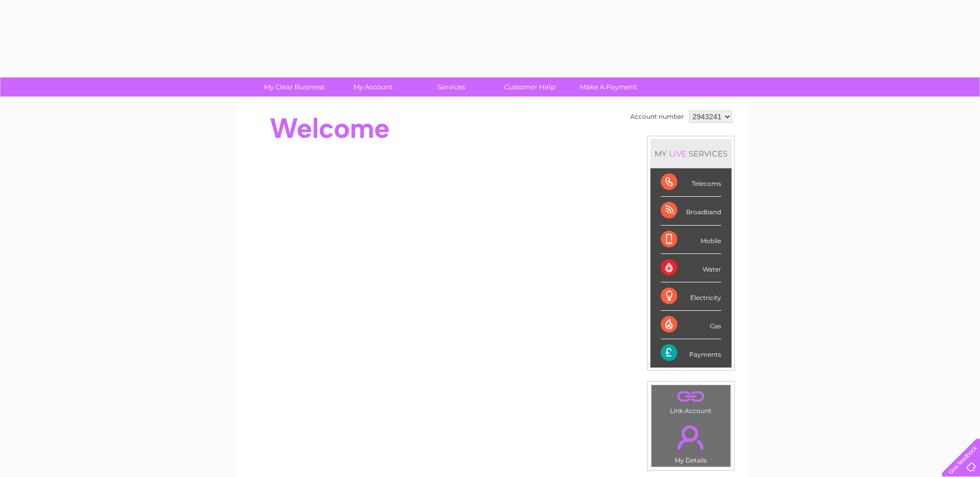  Describe the element at coordinates (294, 87) in the screenshot. I see `a: My Clear Business` at that location.